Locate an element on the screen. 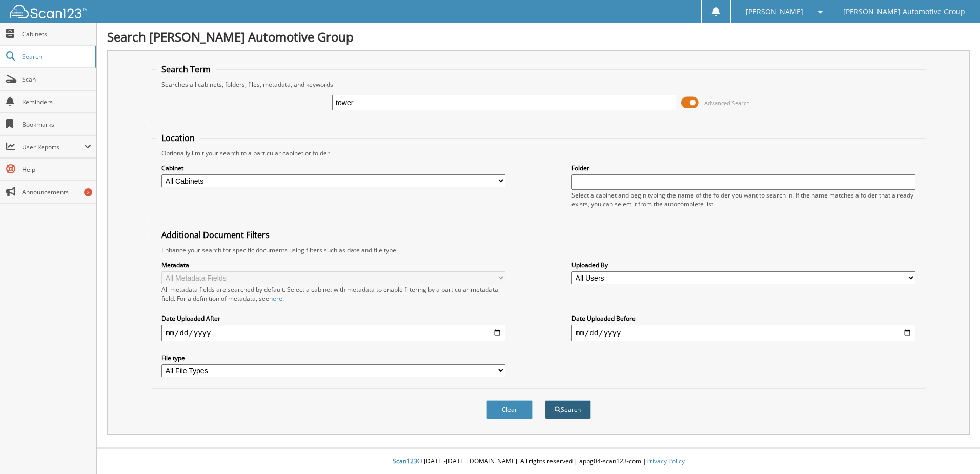  span: Search is located at coordinates (56, 57).